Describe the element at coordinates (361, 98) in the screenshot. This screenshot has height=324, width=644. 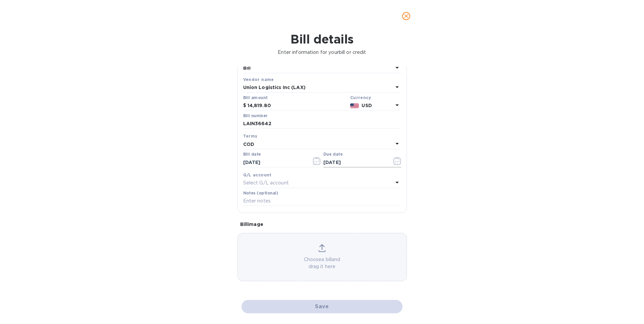
I see `b: Currency` at that location.